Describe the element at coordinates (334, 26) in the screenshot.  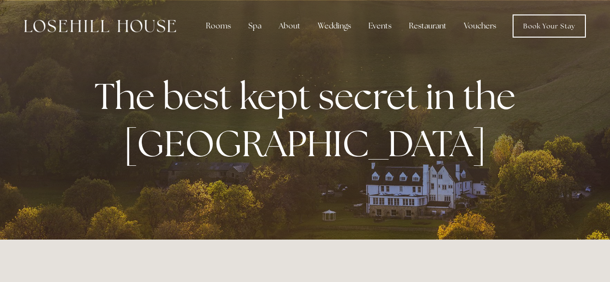
I see `div: Weddings` at that location.